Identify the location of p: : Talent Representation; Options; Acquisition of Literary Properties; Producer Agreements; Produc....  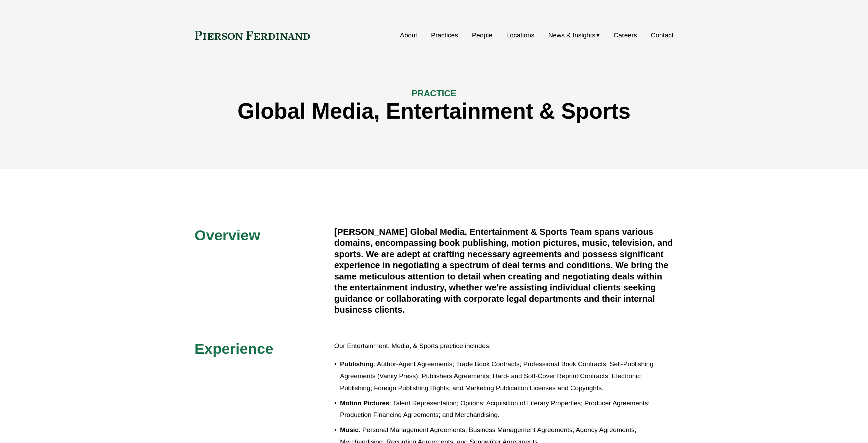
(507, 408).